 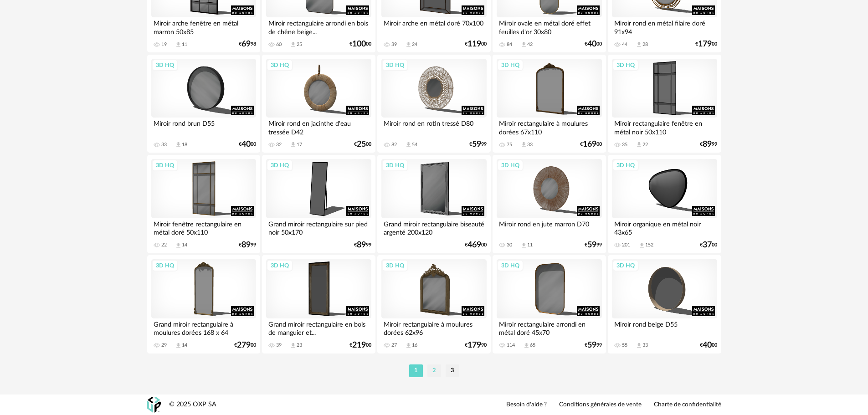 What do you see at coordinates (645, 44) in the screenshot?
I see `div: 28` at bounding box center [645, 44].